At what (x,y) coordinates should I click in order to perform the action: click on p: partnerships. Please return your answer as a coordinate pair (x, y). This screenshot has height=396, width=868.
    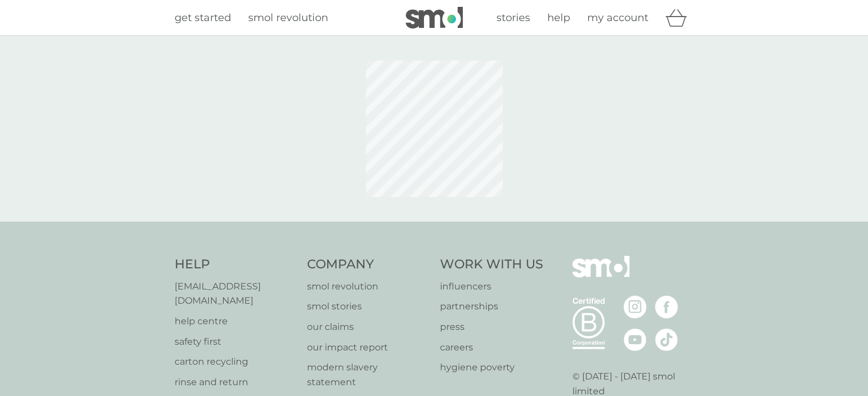
    Looking at the image, I should click on (491, 307).